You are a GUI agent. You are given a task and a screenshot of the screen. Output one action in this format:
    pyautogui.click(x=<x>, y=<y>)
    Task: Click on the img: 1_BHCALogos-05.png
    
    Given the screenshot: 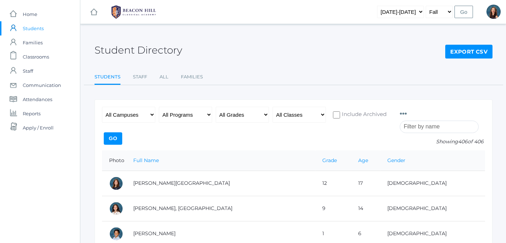 What is the action you would take?
    pyautogui.click(x=134, y=12)
    